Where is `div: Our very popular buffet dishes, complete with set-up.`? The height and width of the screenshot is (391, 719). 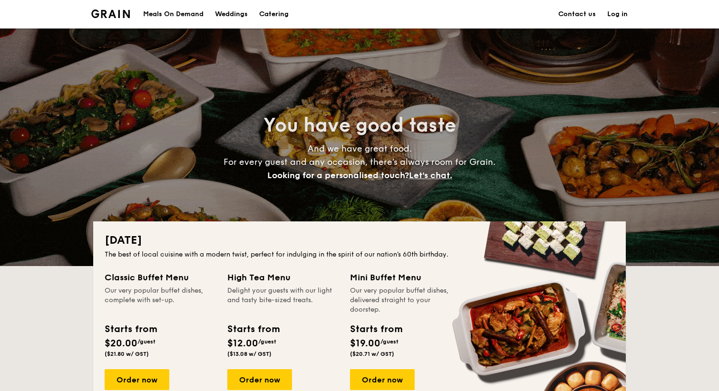 div: Our very popular buffet dishes, complete with set-up. is located at coordinates (160, 300).